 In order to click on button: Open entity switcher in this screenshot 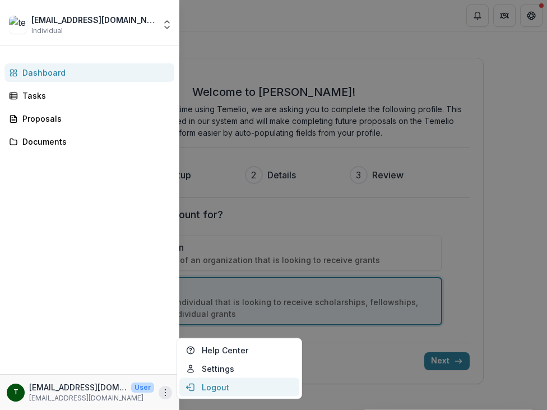, I will do `click(167, 25)`.